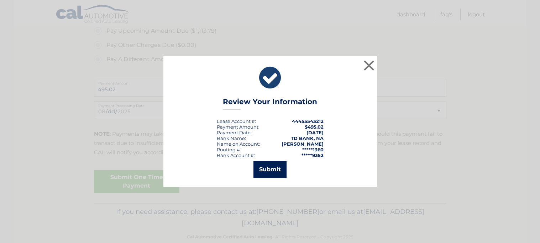 This screenshot has width=540, height=243. What do you see at coordinates (307, 138) in the screenshot?
I see `strong: TD BANK, NA` at bounding box center [307, 138].